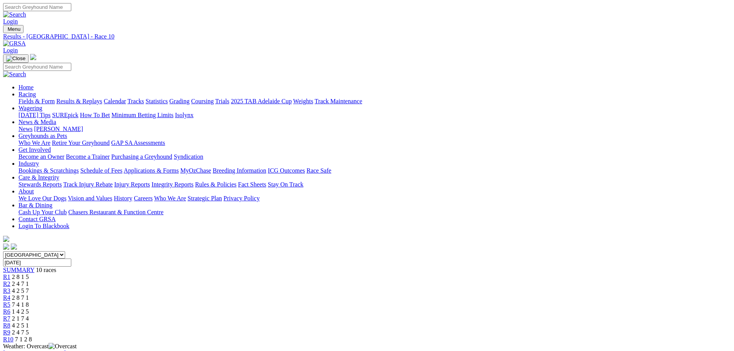 The width and height of the screenshot is (734, 351). What do you see at coordinates (20, 291) in the screenshot?
I see `span: 4 2 5 7` at bounding box center [20, 291].